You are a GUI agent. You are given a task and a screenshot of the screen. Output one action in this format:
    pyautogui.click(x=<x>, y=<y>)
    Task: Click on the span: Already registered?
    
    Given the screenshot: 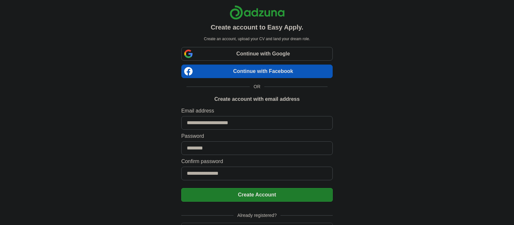 What is the action you would take?
    pyautogui.click(x=257, y=215)
    